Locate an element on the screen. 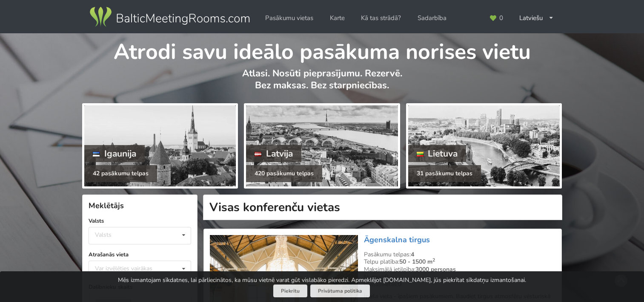 This screenshot has width=644, height=302. strong: 3000 personas is located at coordinates (435, 269).